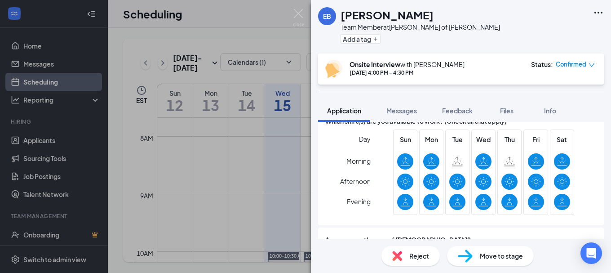  Describe the element at coordinates (598, 13) in the screenshot. I see `svg: Ellipses` at that location.